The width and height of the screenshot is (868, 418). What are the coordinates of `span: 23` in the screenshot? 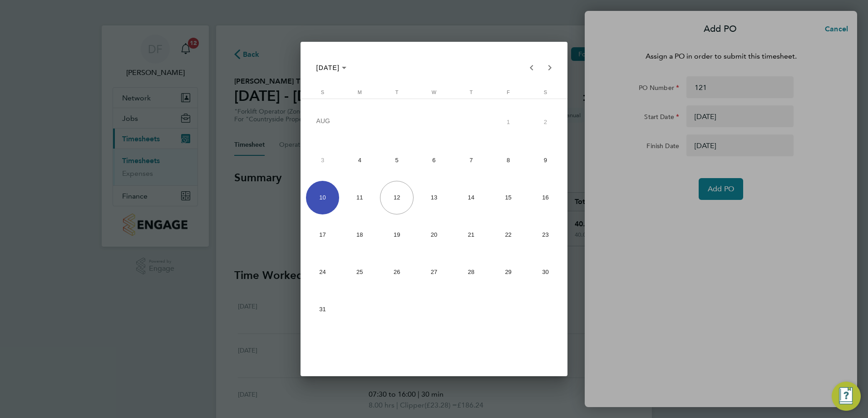 It's located at (546, 235).